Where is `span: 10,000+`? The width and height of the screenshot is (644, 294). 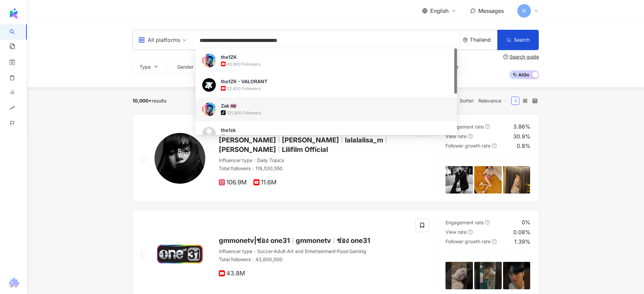
span: 10,000+ is located at coordinates (142, 101).